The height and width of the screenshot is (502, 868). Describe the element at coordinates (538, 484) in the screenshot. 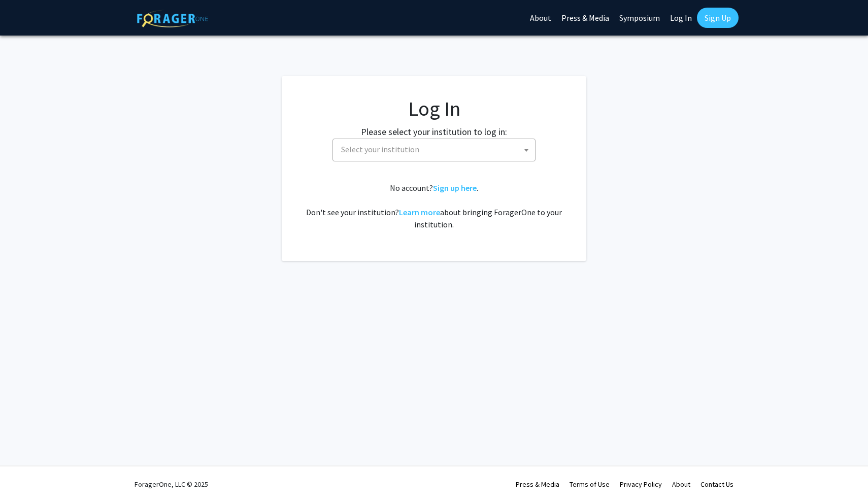

I see `a: Press & Media` at that location.